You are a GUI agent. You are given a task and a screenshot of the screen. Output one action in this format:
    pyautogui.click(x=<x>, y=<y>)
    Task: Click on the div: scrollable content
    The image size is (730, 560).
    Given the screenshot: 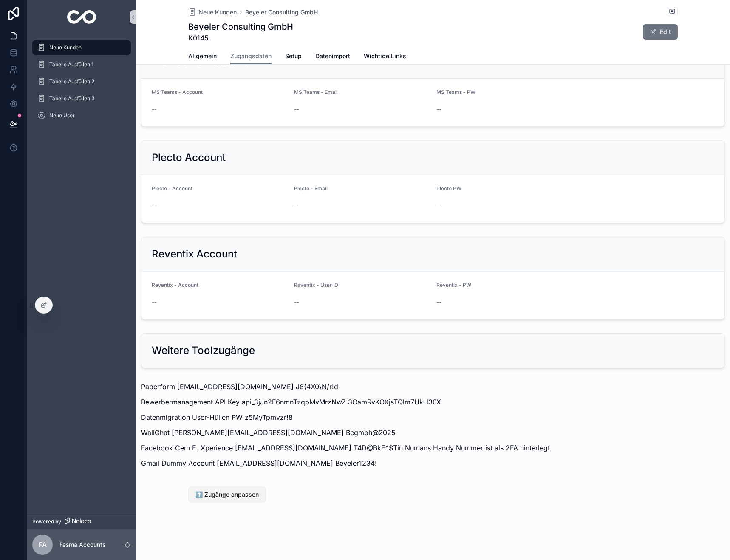 What is the action you would take?
    pyautogui.click(x=82, y=84)
    